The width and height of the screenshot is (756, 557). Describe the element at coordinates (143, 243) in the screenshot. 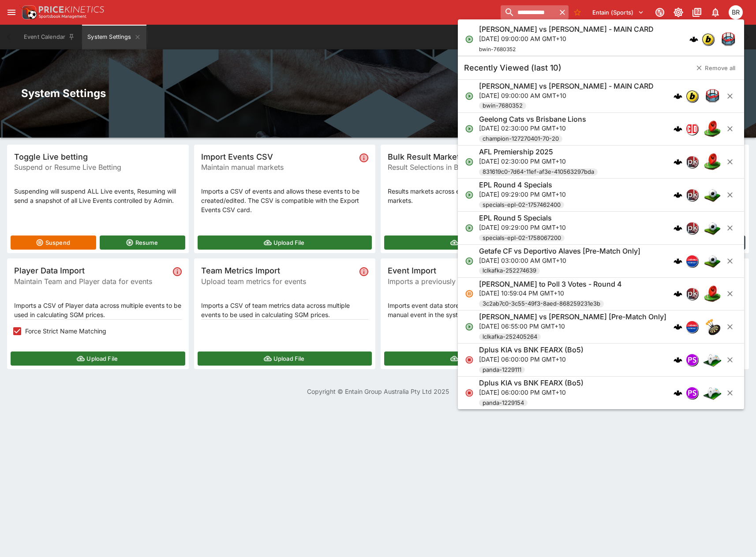

I see `button: Resume` at that location.